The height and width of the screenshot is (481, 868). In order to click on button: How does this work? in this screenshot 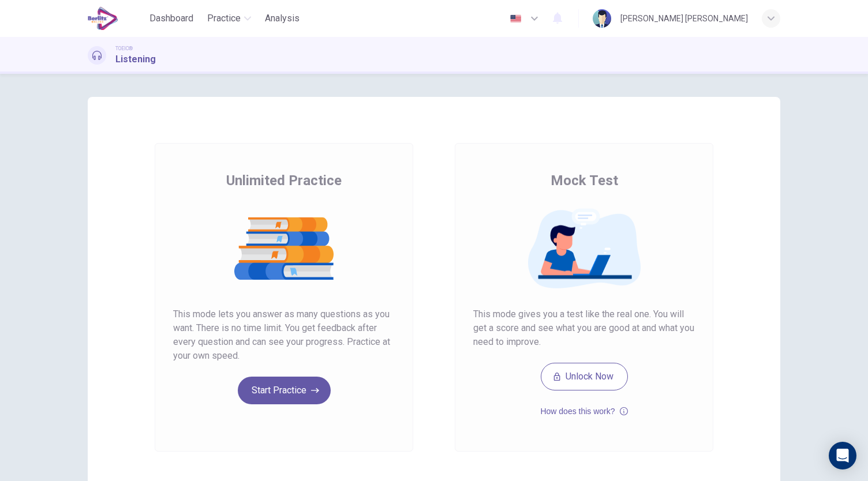, I will do `click(583, 412)`.